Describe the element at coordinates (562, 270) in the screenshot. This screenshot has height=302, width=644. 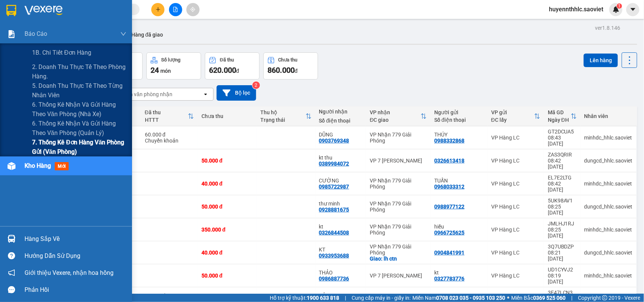
I see `div: UD1CYVJ2` at that location.